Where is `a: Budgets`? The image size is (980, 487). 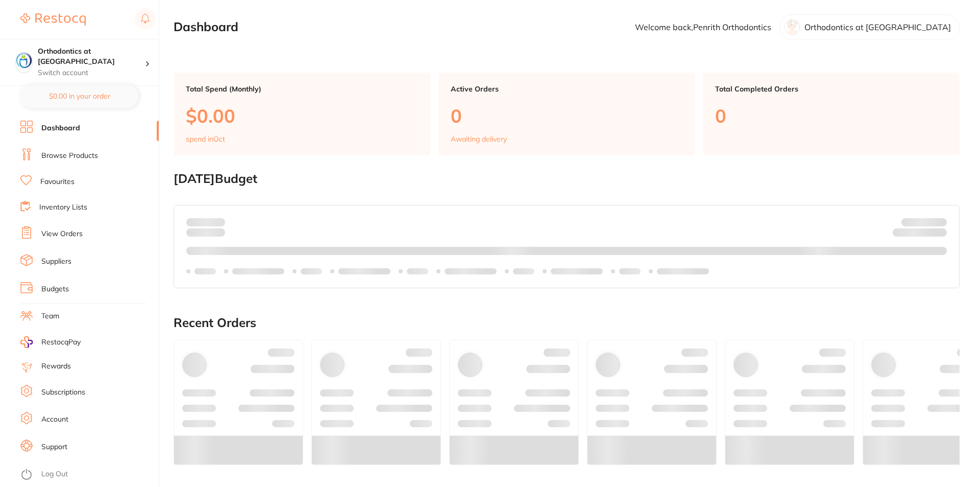 a: Budgets is located at coordinates (55, 289).